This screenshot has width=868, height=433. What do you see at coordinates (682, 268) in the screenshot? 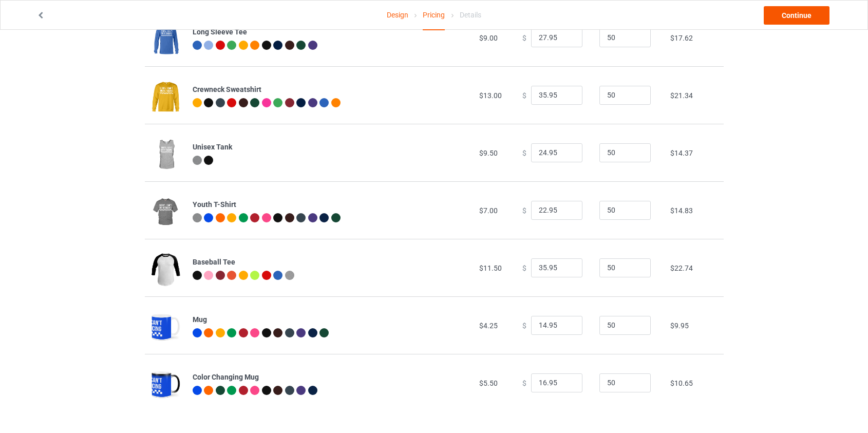
I see `span: $22.74` at bounding box center [682, 268].